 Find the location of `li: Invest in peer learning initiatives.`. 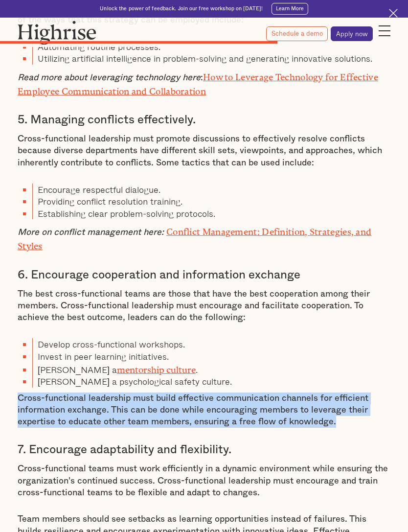

li: Invest in peer learning initiatives. is located at coordinates (211, 356).